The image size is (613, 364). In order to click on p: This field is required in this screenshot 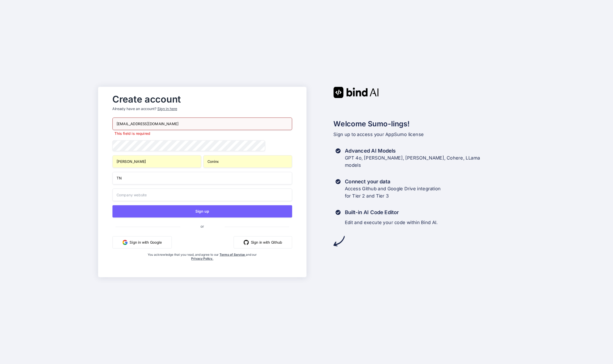, I will do `click(202, 134)`.